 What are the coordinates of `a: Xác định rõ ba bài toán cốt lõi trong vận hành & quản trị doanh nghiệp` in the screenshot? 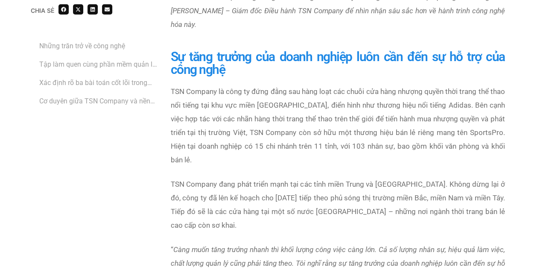 It's located at (98, 82).